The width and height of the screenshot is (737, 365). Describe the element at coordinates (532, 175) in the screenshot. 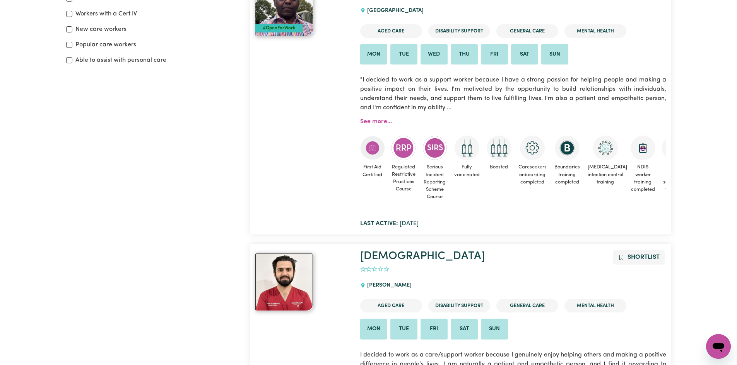

I see `span: Careseekers onboarding completed` at that location.